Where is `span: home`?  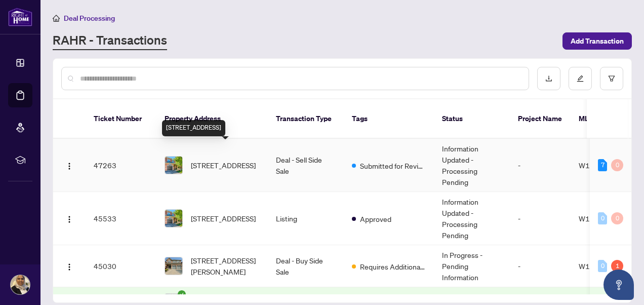 span: home is located at coordinates (56, 18).